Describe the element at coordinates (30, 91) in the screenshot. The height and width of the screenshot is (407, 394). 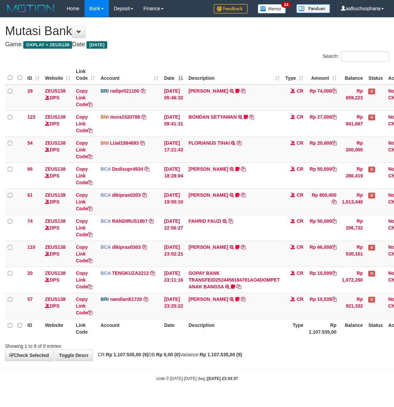
I see `span: 29` at that location.